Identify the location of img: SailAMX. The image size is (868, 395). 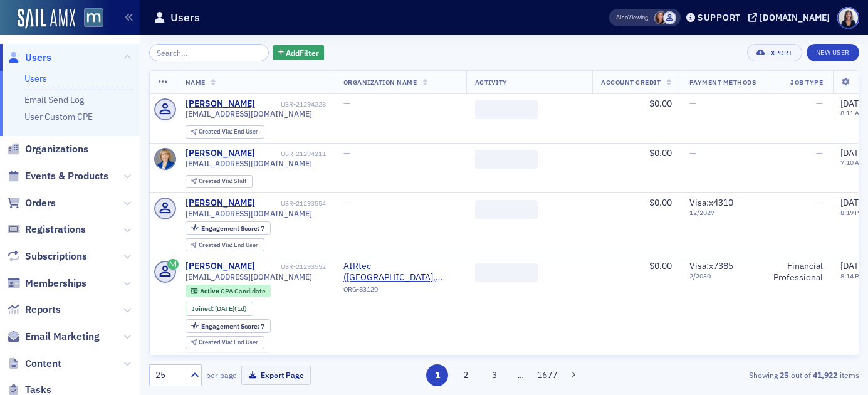
(46, 19).